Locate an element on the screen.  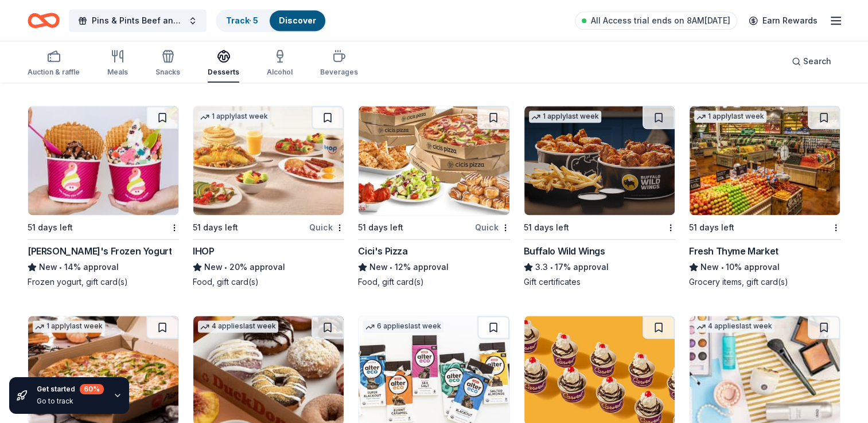
div: Auction & raffle is located at coordinates (53, 72).